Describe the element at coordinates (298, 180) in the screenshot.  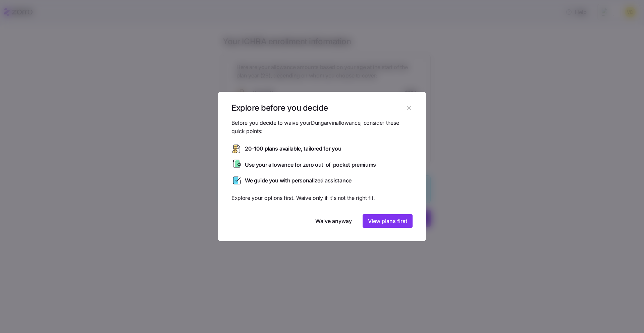
I see `span: We guide you with personalized assistance` at that location.